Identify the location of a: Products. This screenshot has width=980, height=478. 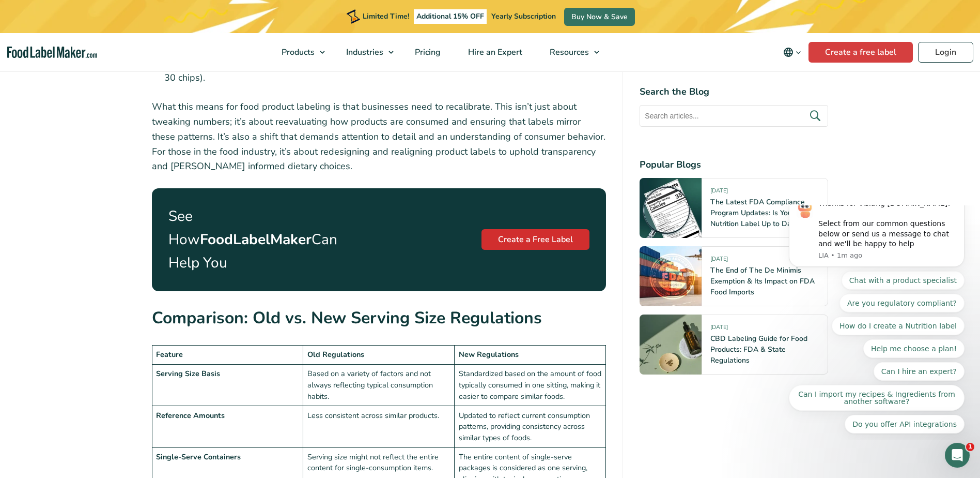
(299, 53).